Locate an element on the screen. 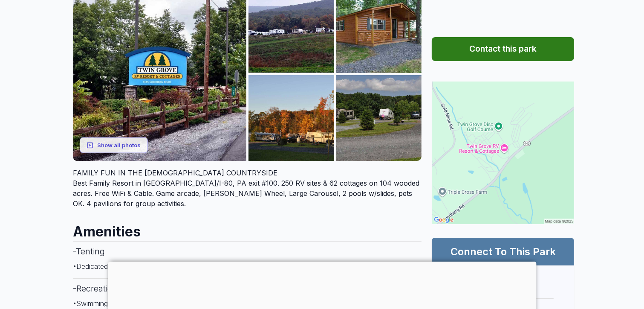 This screenshot has width=644, height=309. h3: - Recreational Facilities is located at coordinates (247, 288).